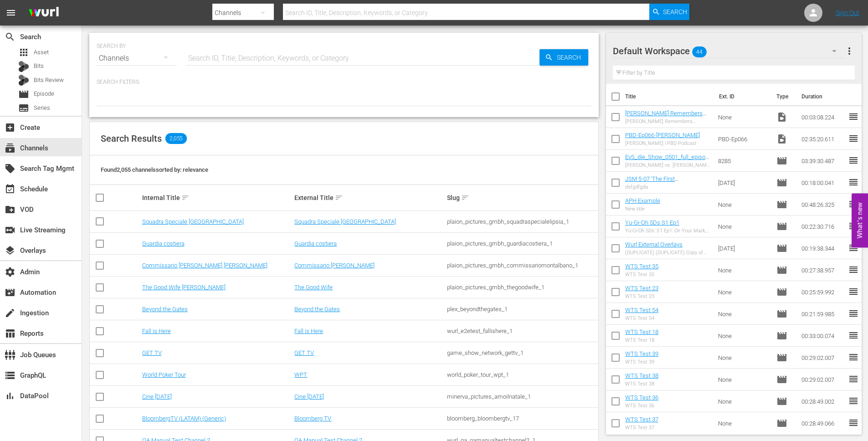 The image size is (868, 441). I want to click on span: Create, so click(10, 127).